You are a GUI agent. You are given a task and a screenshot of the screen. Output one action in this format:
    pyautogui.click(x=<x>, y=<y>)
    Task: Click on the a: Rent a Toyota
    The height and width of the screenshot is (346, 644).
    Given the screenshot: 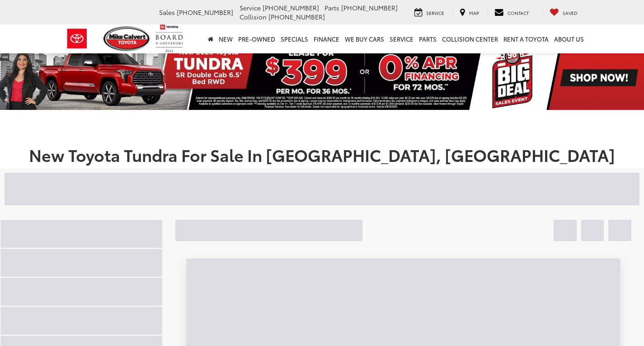 What is the action you would take?
    pyautogui.click(x=526, y=39)
    